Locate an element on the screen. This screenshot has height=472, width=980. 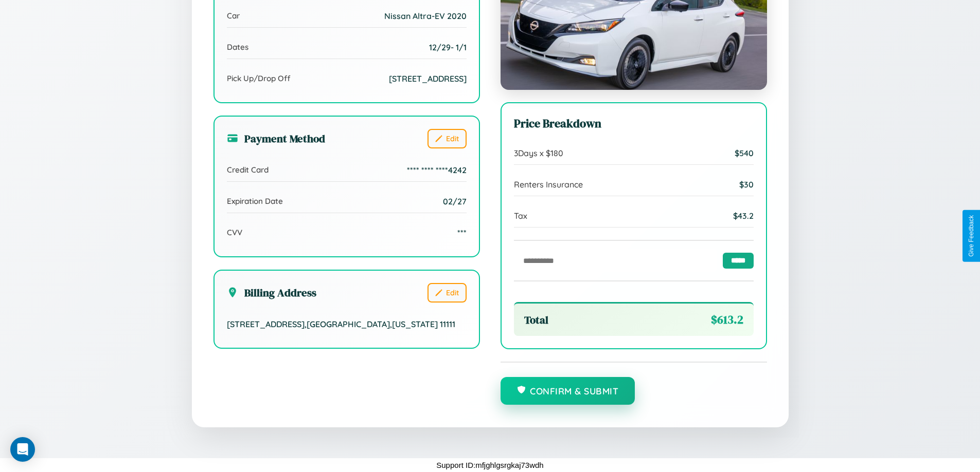
button: Confirm & Submit is located at coordinates (568, 391).